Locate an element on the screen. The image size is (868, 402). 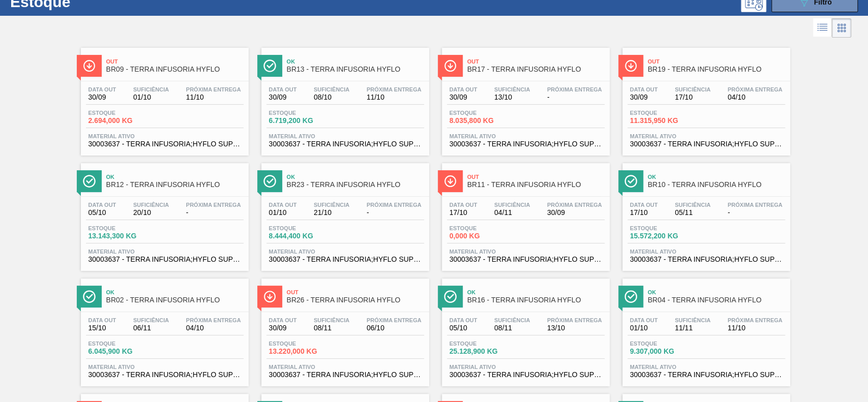
span: 0,000 KG is located at coordinates (485, 236).